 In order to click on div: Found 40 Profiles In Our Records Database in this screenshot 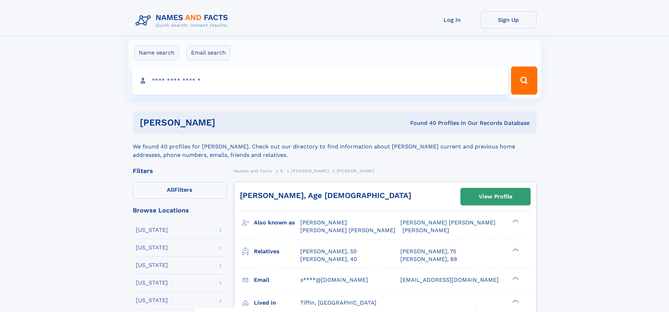, I will do `click(421, 123)`.